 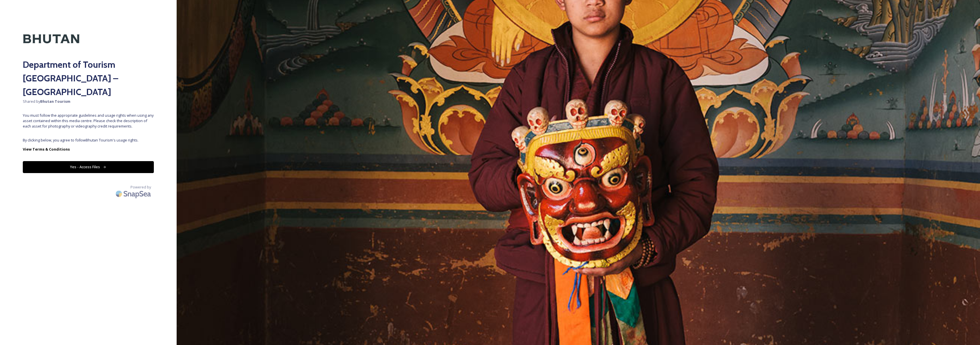 What do you see at coordinates (88, 102) in the screenshot?
I see `span: Shared by` at bounding box center [88, 102].